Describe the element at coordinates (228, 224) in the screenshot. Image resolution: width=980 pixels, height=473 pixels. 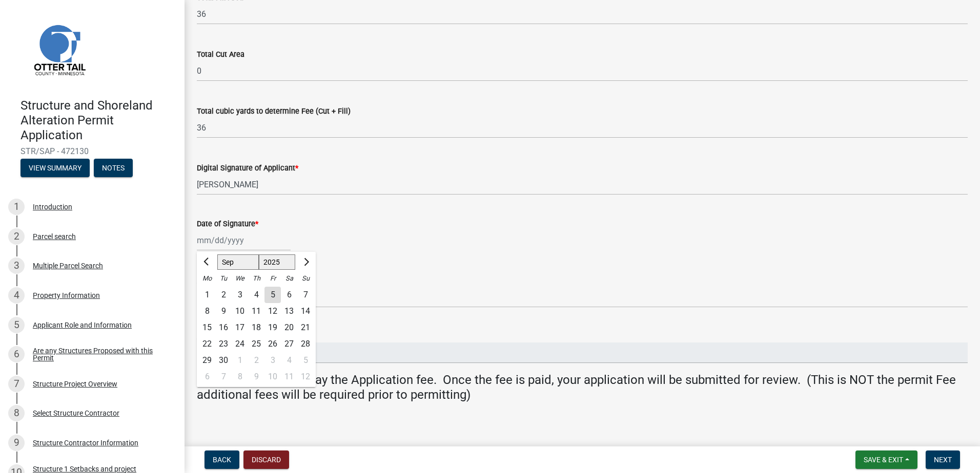
I see `label: Date of Signature` at that location.